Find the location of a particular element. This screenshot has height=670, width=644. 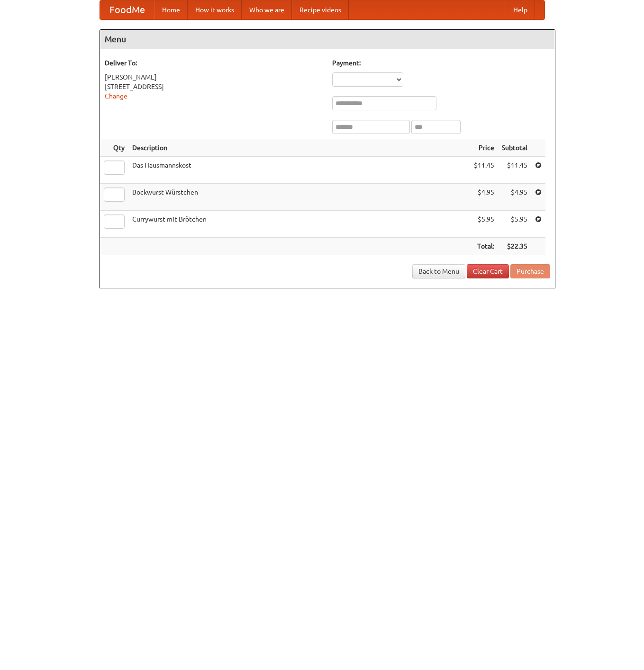

a: Change is located at coordinates (116, 96).